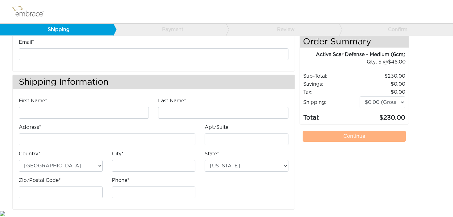 This screenshot has width=453, height=217. I want to click on label: Email*, so click(27, 42).